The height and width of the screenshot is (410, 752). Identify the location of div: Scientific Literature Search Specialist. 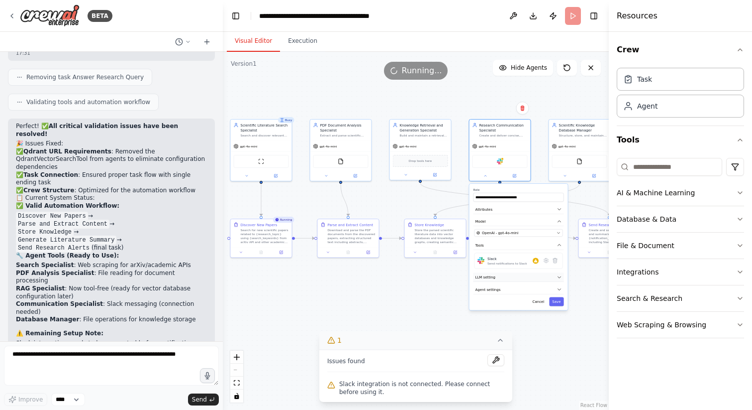
(265, 127).